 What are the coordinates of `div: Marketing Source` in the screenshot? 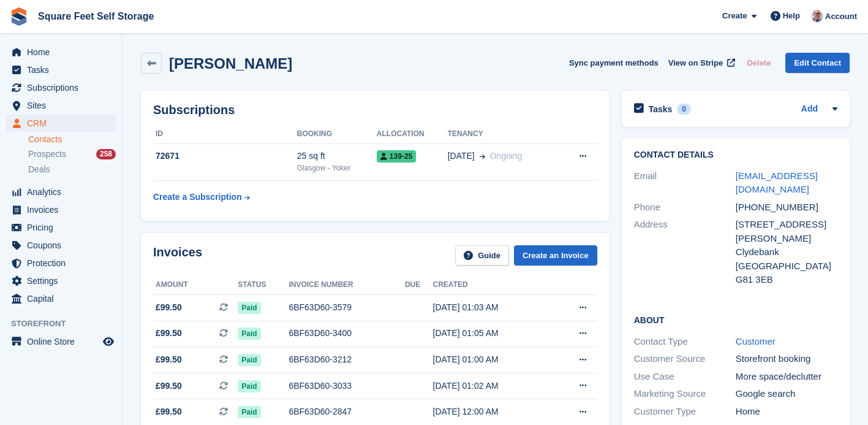 It's located at (685, 393).